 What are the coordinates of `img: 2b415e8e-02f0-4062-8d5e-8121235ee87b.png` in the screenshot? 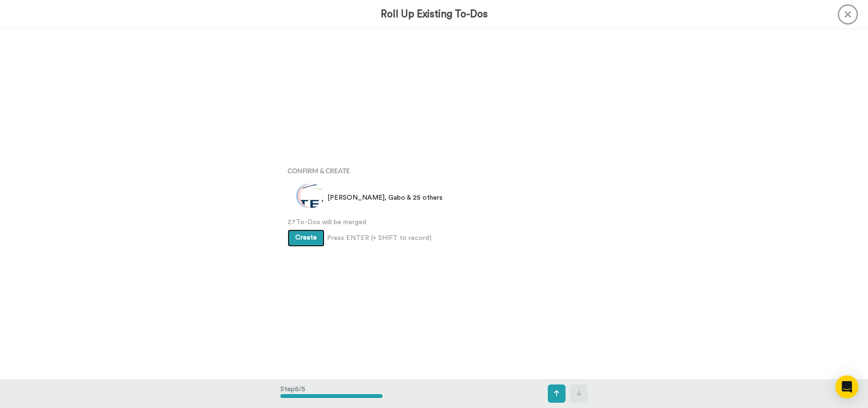 It's located at (312, 196).